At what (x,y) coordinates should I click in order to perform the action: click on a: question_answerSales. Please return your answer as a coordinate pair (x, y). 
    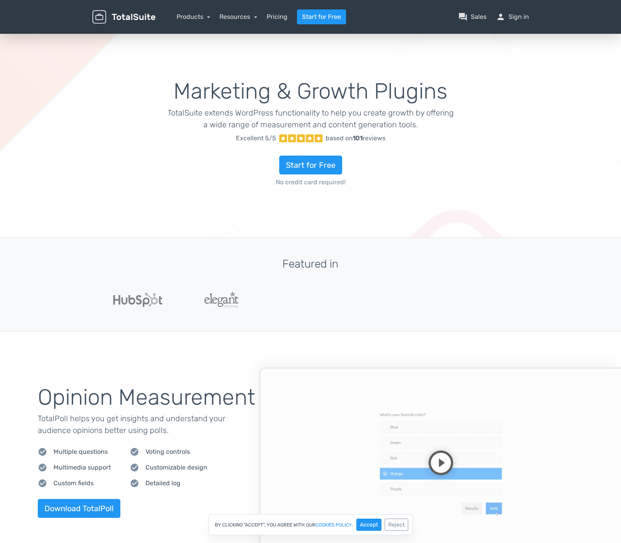
    Looking at the image, I should click on (472, 17).